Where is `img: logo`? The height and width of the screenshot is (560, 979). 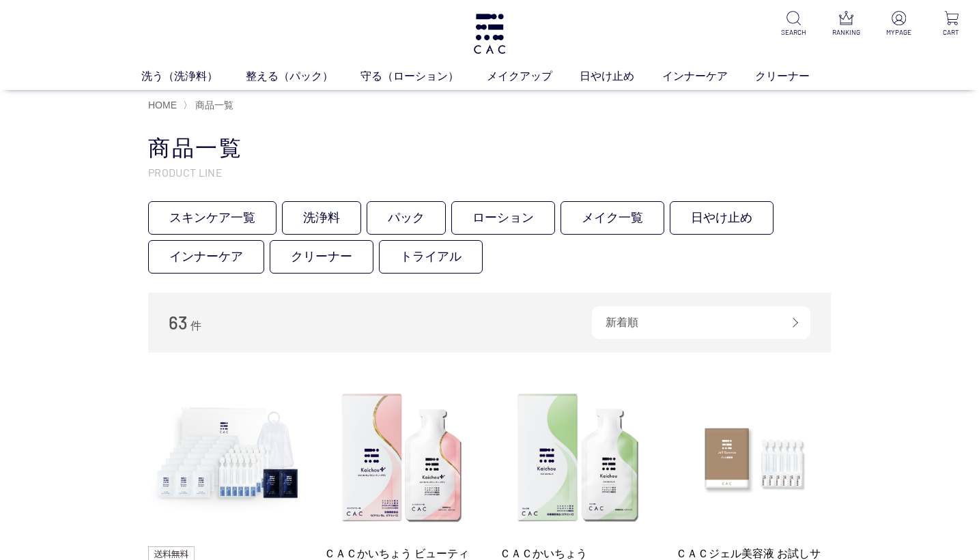 img: logo is located at coordinates (490, 34).